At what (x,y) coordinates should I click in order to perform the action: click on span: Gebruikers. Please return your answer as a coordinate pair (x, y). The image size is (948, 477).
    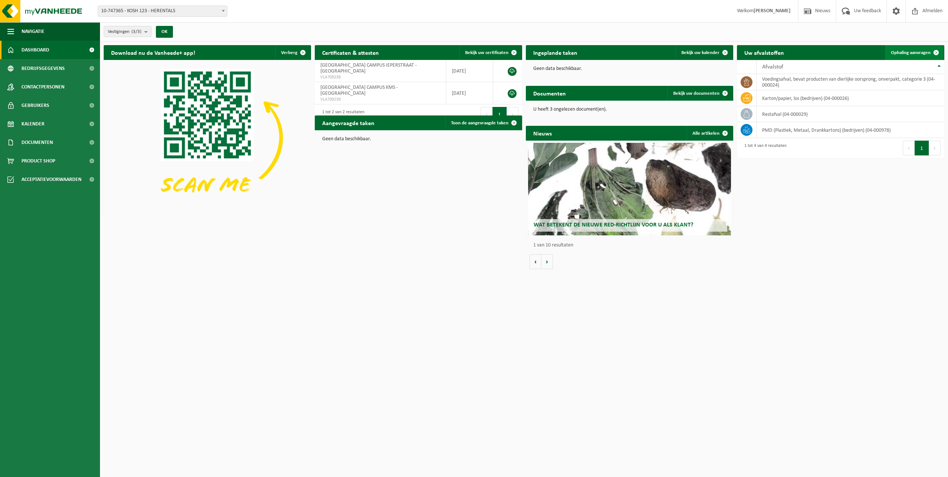
    Looking at the image, I should click on (35, 105).